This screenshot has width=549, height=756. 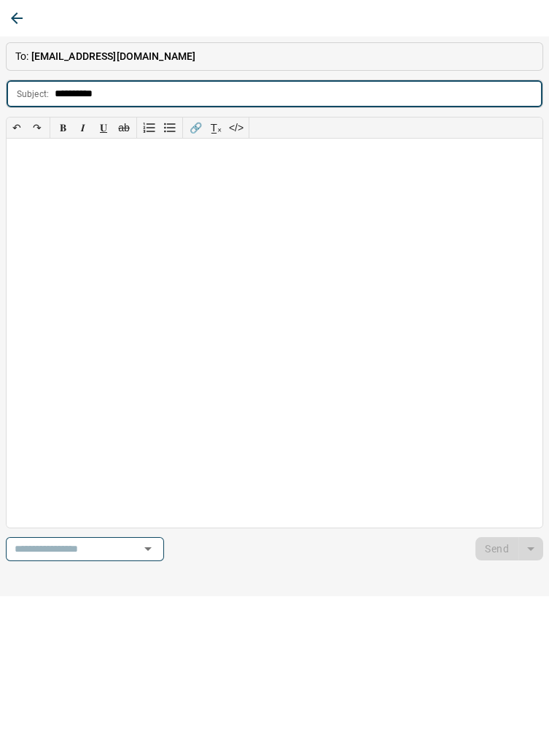 What do you see at coordinates (149, 127) in the screenshot?
I see `button: Numbered list` at bounding box center [149, 127].